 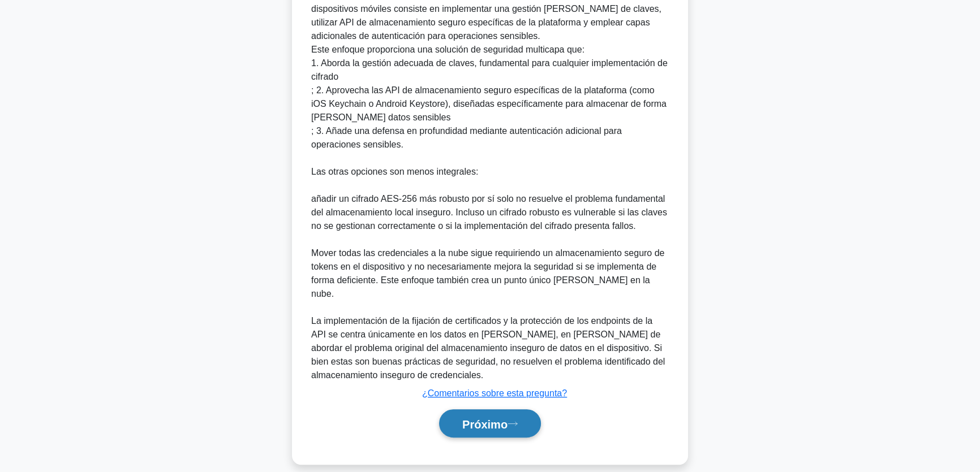 What do you see at coordinates (489, 212) in the screenshot?
I see `font: añadir un cifrado AES-256 más robusto por sí solo no resuelve el problema fundamental del almacen...` at bounding box center [489, 212].